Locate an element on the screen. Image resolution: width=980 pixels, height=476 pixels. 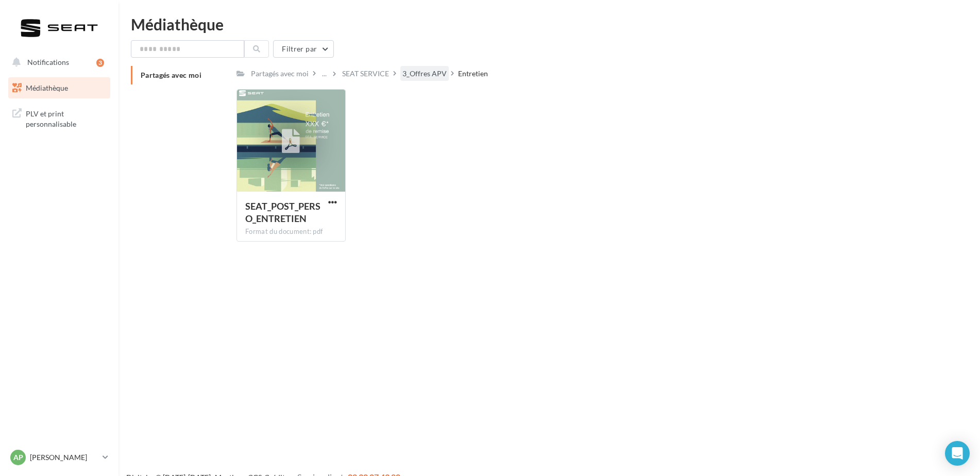
span: AP is located at coordinates (18, 458).